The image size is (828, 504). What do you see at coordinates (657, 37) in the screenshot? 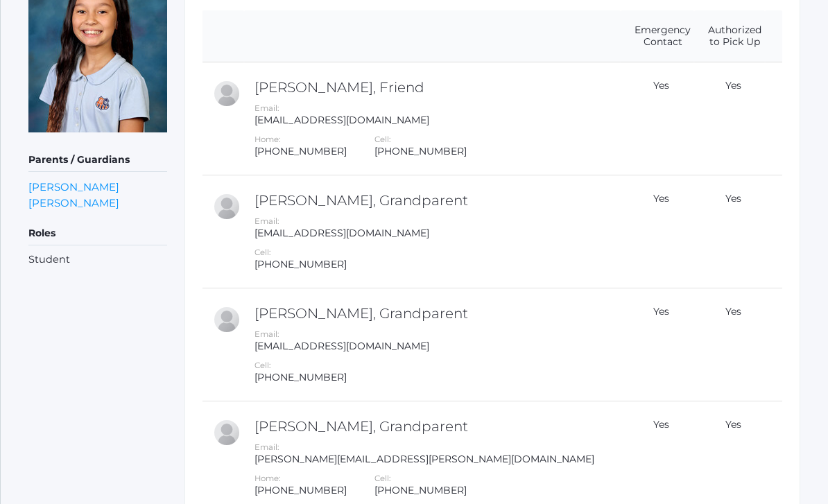
I see `th: Emergency Contact` at bounding box center [657, 37].